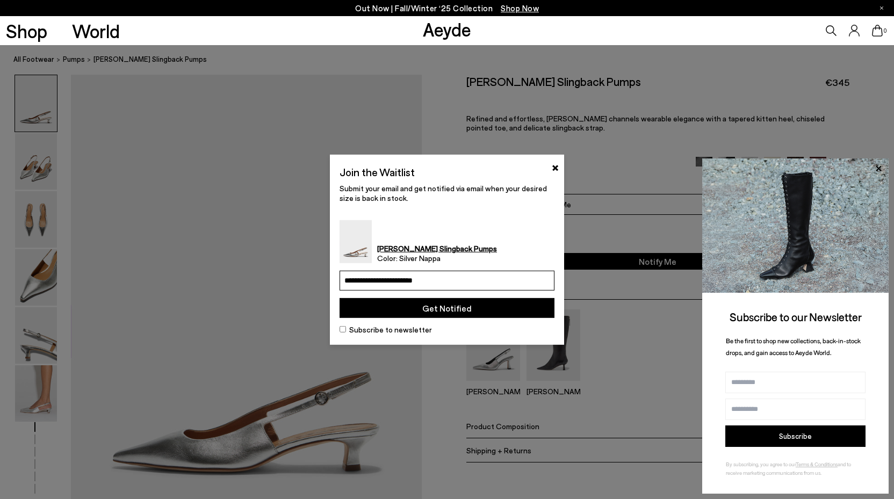 Image resolution: width=894 pixels, height=499 pixels. What do you see at coordinates (26, 31) in the screenshot?
I see `a: Shop` at bounding box center [26, 31].